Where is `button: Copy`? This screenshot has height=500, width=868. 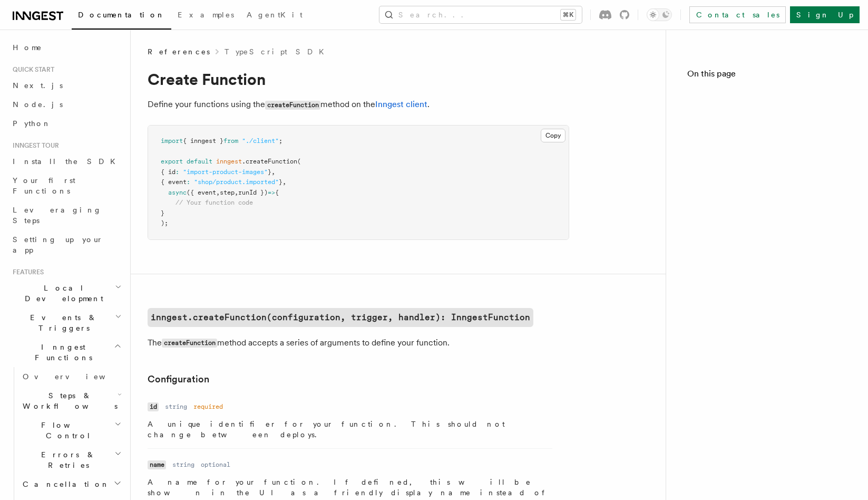 button: Copy is located at coordinates (553, 136).